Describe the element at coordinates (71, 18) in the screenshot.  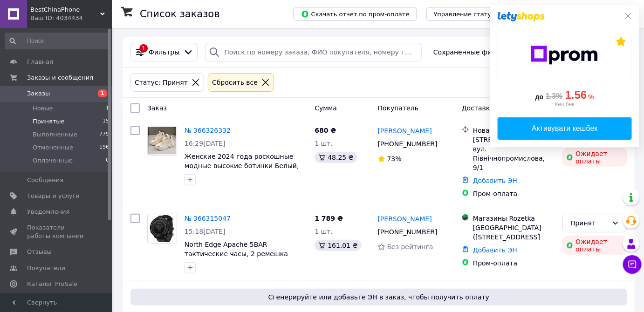
I see `div: Ваш ID: 4034434` at that location.